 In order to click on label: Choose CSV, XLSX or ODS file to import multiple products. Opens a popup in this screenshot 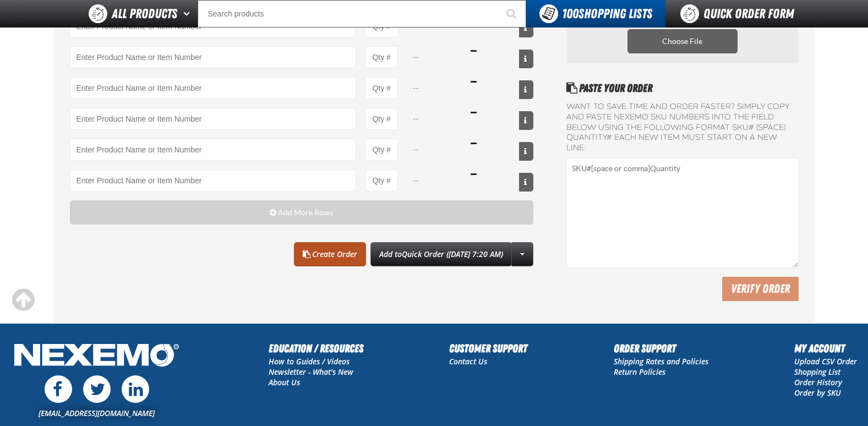, I will do `click(683, 41)`.